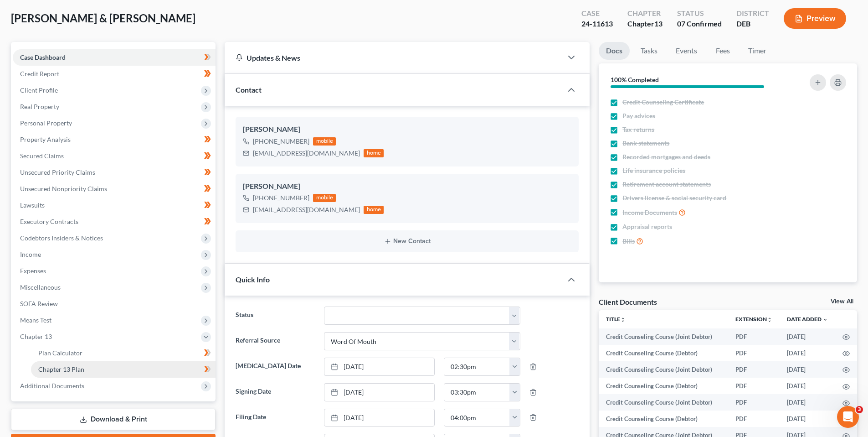 This screenshot has height=437, width=868. I want to click on span: Secured Claims, so click(42, 156).